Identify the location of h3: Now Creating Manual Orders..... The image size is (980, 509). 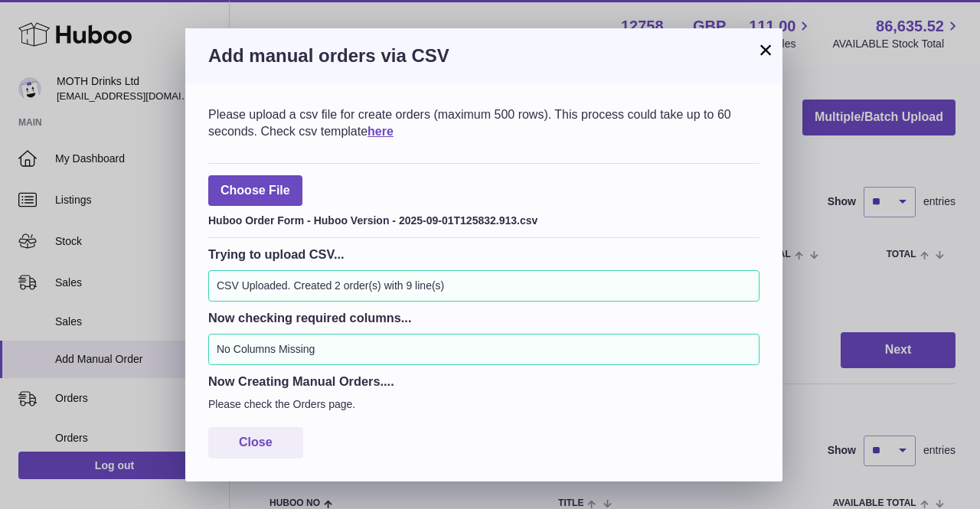
(484, 381).